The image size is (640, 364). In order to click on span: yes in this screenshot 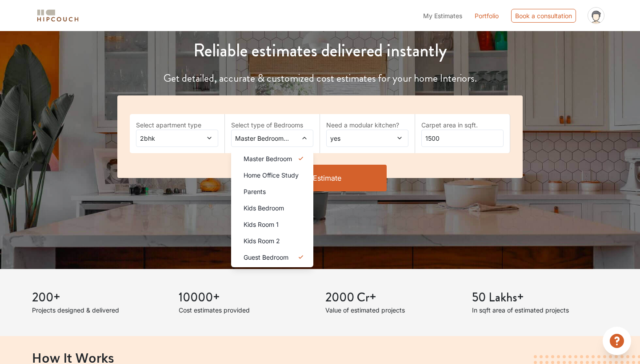, I will do `click(356, 138)`.